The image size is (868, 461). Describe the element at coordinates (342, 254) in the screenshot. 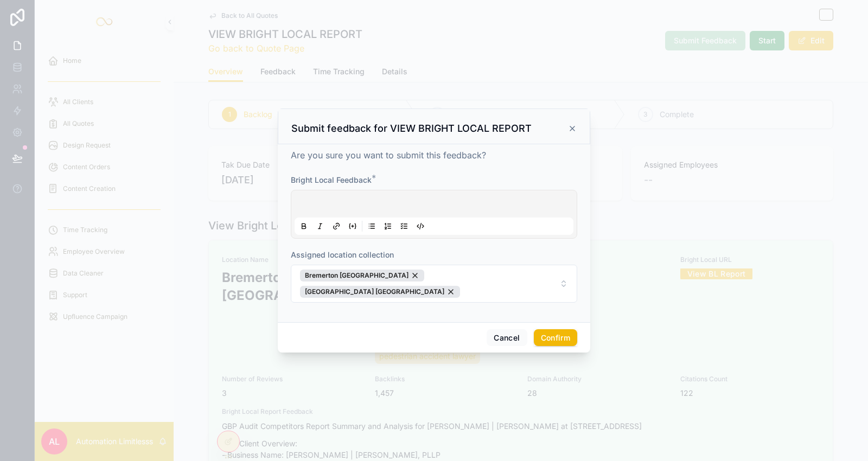

I see `span: Assigned location collection` at that location.